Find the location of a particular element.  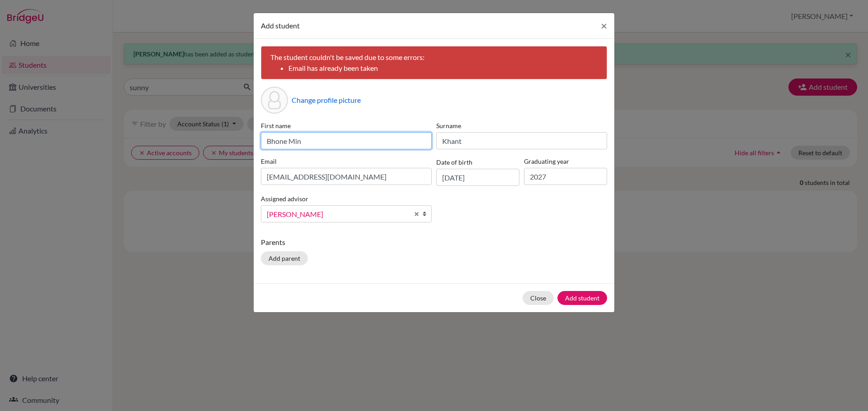

button: Add parent is located at coordinates (284, 258).